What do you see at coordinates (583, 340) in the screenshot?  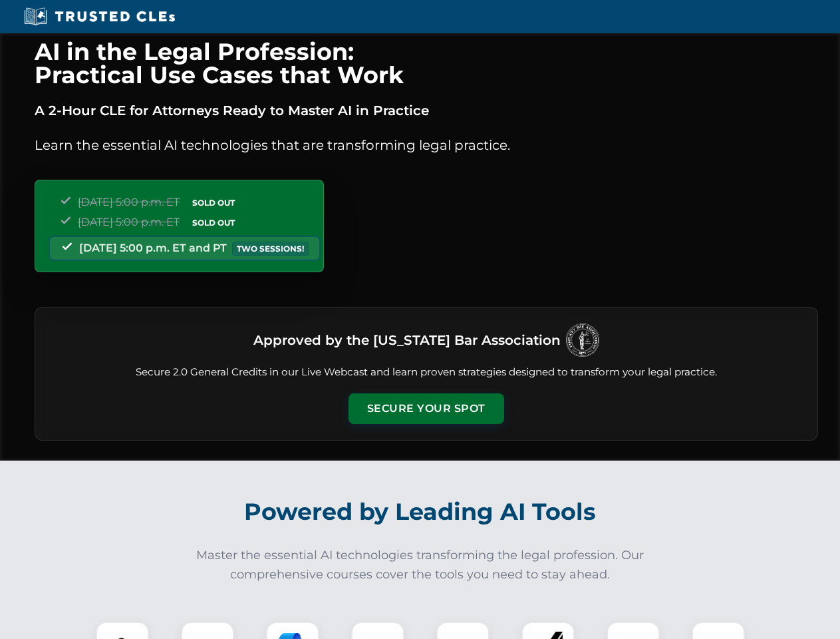 I see `img: Logo` at bounding box center [583, 340].